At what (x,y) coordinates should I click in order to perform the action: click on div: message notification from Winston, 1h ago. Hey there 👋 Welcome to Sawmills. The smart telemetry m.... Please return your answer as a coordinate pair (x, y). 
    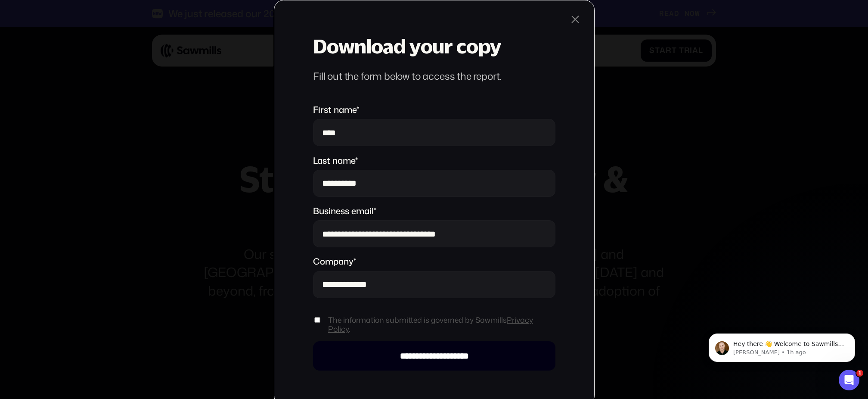
    Looking at the image, I should click on (86, 32).